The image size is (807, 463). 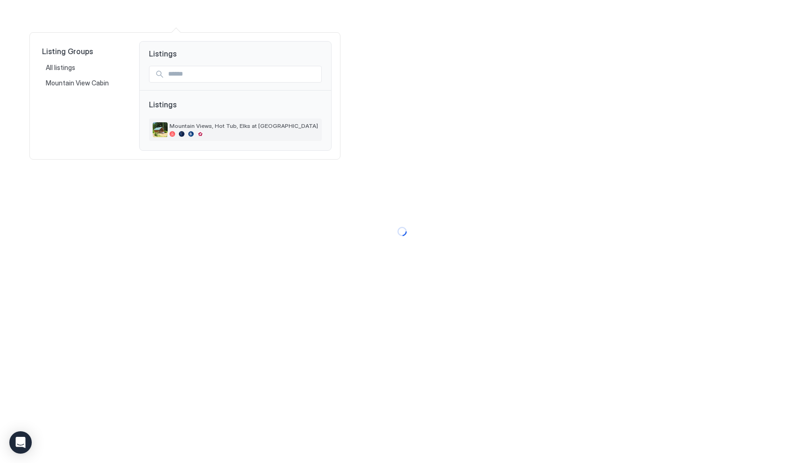 What do you see at coordinates (21, 443) in the screenshot?
I see `div: Open Intercom Messenger` at bounding box center [21, 443].